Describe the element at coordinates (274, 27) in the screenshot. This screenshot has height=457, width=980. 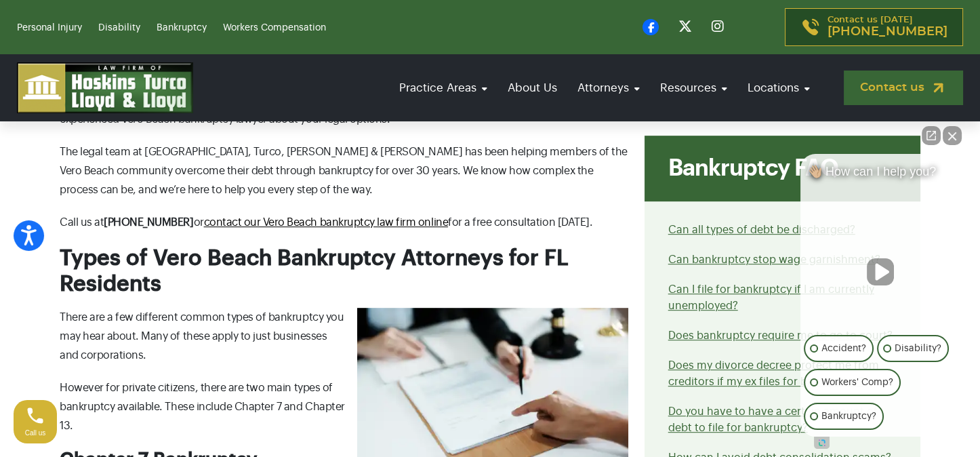
I see `a: Workers Compensation` at that location.